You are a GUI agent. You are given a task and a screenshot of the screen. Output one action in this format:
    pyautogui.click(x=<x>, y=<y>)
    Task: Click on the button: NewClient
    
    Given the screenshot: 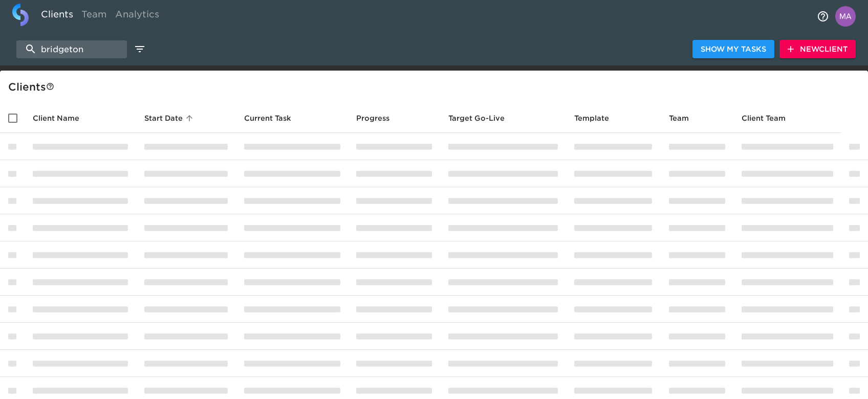 What is the action you would take?
    pyautogui.click(x=817, y=49)
    